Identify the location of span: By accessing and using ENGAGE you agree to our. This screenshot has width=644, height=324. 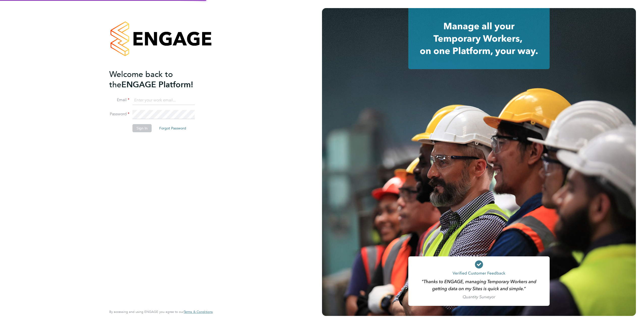
(161, 311).